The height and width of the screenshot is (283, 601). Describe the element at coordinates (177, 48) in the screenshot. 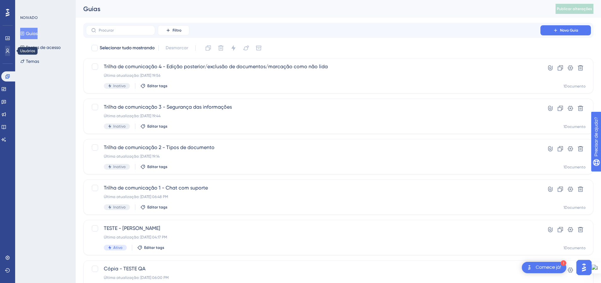

I see `font: Desmarcar` at that location.